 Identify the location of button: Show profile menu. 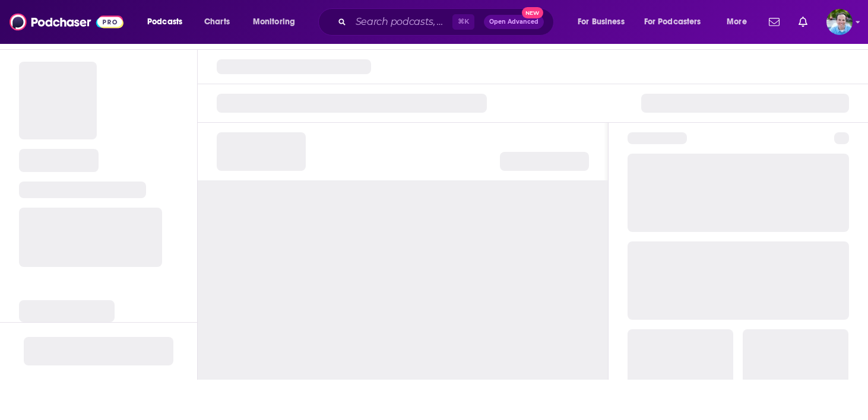
(840, 22).